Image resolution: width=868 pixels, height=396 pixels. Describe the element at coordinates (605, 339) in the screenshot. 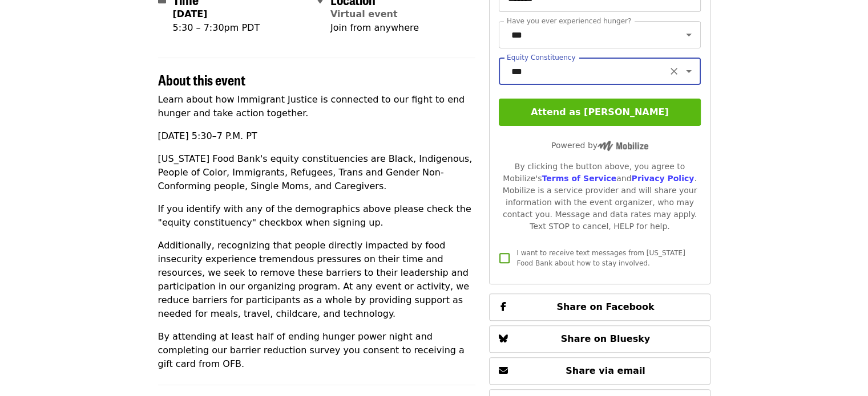

I see `span: Share on Bluesky` at that location.